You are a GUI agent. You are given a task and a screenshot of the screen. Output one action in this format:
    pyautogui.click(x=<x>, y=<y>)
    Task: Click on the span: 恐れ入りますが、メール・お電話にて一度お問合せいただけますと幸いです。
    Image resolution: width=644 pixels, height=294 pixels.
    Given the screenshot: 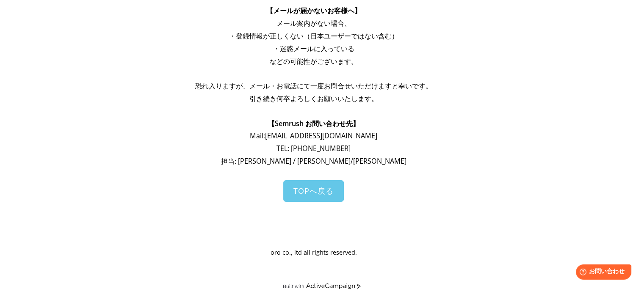 What is the action you would take?
    pyautogui.click(x=314, y=86)
    